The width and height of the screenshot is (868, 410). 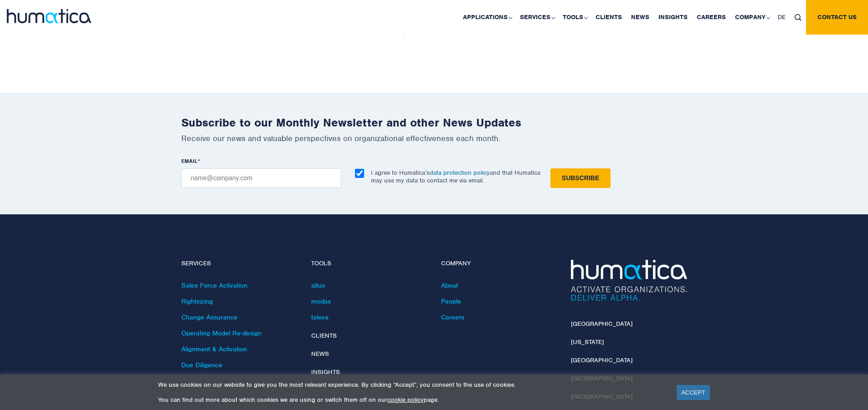 What do you see at coordinates (692, 392) in the screenshot?
I see `a: ACCEPT` at bounding box center [692, 392].